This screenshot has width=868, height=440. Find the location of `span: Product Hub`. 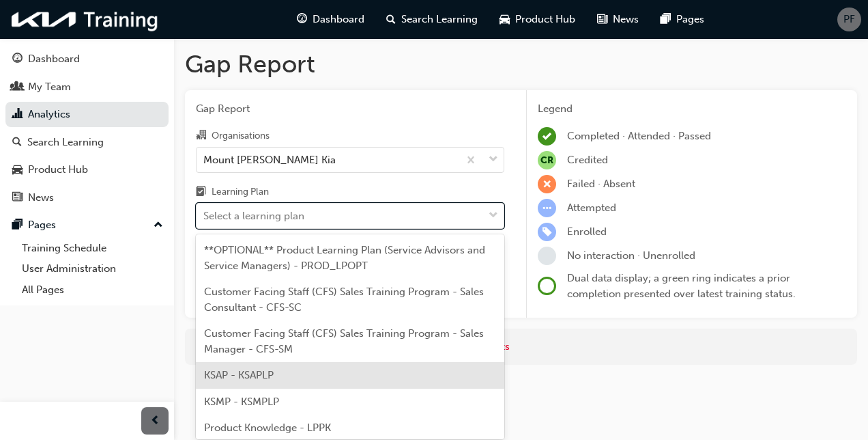

span: Product Hub is located at coordinates (545, 19).